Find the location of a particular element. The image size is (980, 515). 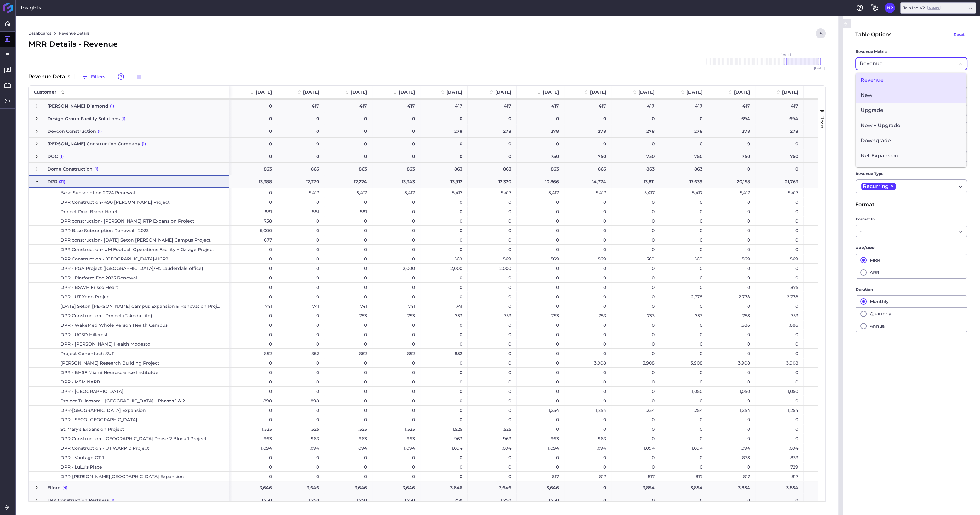

div: 694 is located at coordinates (780, 118).